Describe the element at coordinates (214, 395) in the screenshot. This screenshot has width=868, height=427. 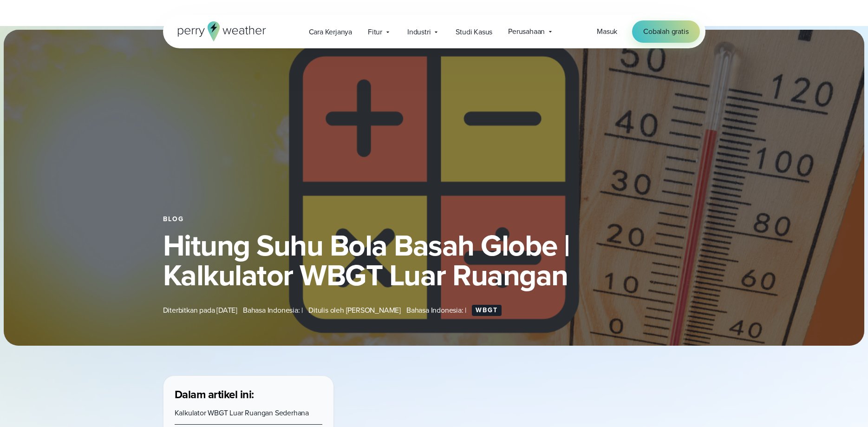
I see `font: Dalam artikel ini:` at that location.